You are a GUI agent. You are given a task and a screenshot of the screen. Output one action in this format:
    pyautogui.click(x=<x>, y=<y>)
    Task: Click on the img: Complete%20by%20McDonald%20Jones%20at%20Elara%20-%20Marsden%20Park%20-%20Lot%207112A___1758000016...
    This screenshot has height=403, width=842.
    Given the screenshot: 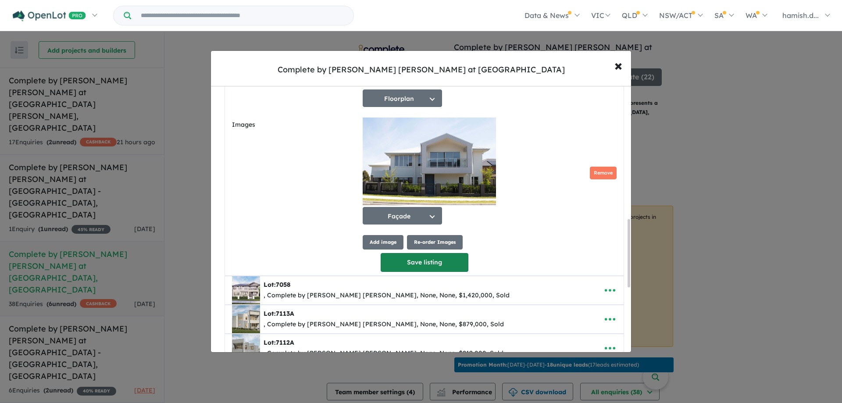 What is the action you would take?
    pyautogui.click(x=246, y=348)
    